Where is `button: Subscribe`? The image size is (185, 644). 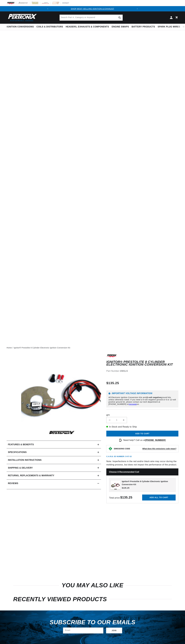
button: Subscribe is located at coordinates (114, 630).